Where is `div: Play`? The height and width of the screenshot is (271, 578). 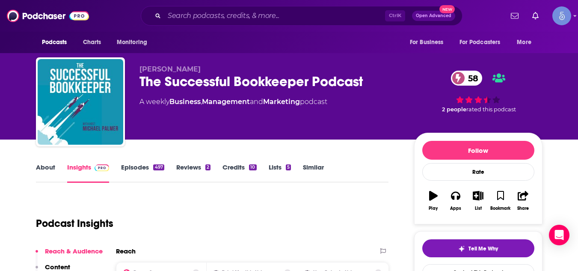
div: Play is located at coordinates (433, 209).